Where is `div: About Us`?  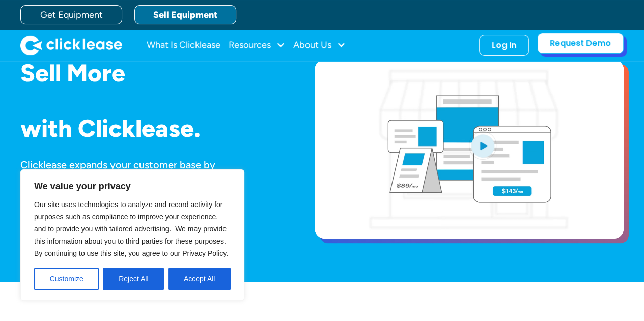
div: About Us is located at coordinates (319, 45).